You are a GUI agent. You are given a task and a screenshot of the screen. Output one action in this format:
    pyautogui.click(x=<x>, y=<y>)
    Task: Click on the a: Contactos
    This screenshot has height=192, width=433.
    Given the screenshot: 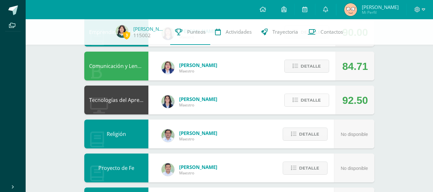 What is the action you would take?
    pyautogui.click(x=326, y=32)
    